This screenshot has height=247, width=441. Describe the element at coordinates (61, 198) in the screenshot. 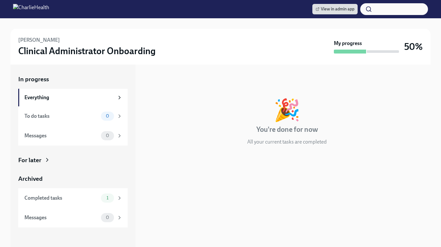

I see `div: Completed tasks` at that location.